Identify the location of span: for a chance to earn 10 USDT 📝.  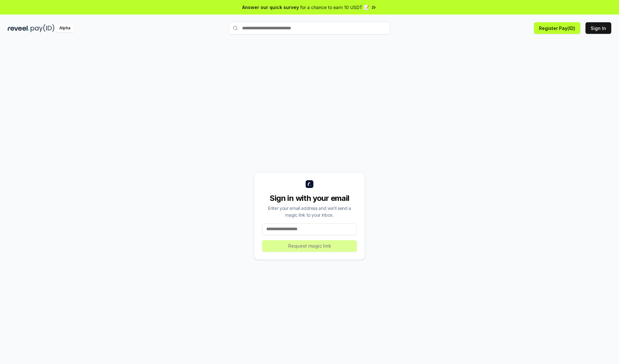
(335, 7).